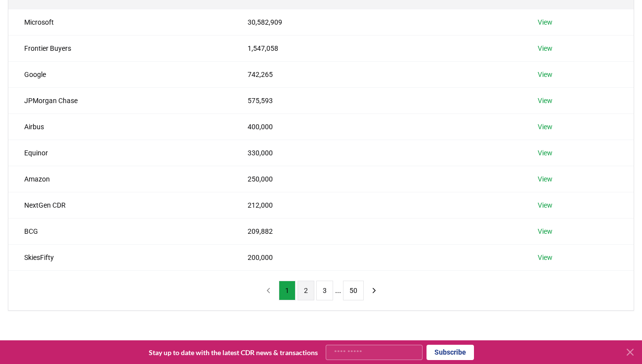 This screenshot has width=642, height=364. I want to click on td: 200,000, so click(377, 257).